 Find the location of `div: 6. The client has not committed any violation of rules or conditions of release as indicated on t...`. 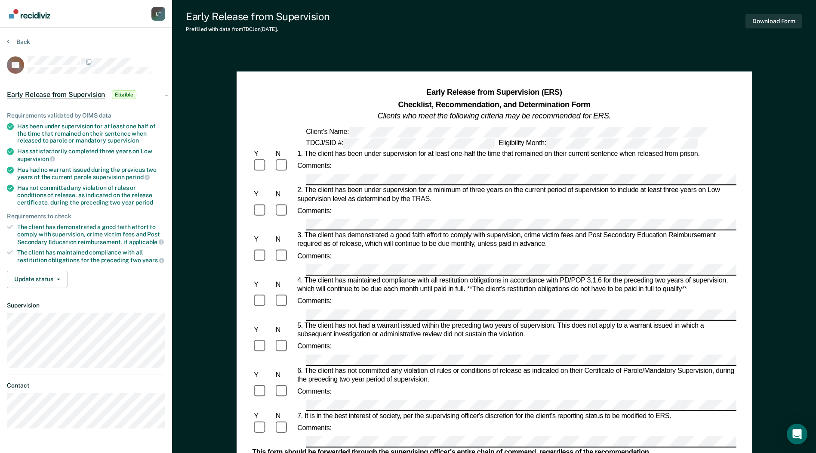

div: 6. The client has not committed any violation of rules or conditions of release as indicated on t... is located at coordinates (516, 375).